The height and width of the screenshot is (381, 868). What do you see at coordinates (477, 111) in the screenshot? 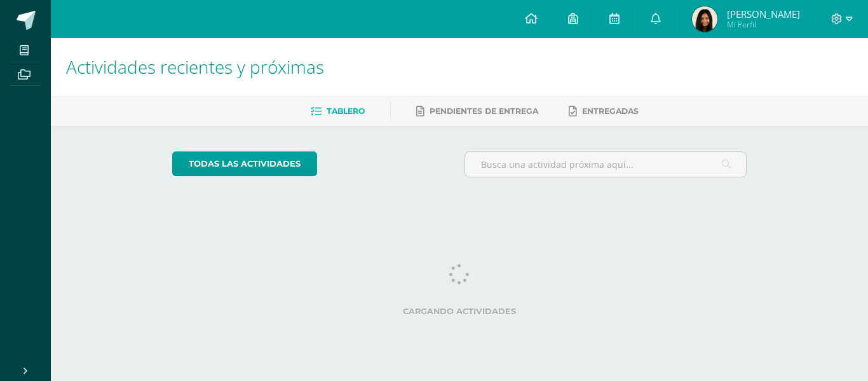
I see `a: Pendientes de entrega` at bounding box center [477, 111].